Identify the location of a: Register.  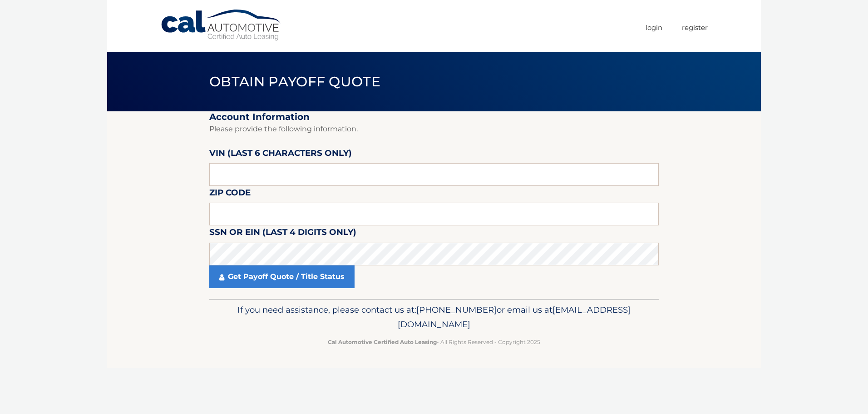
(695, 28).